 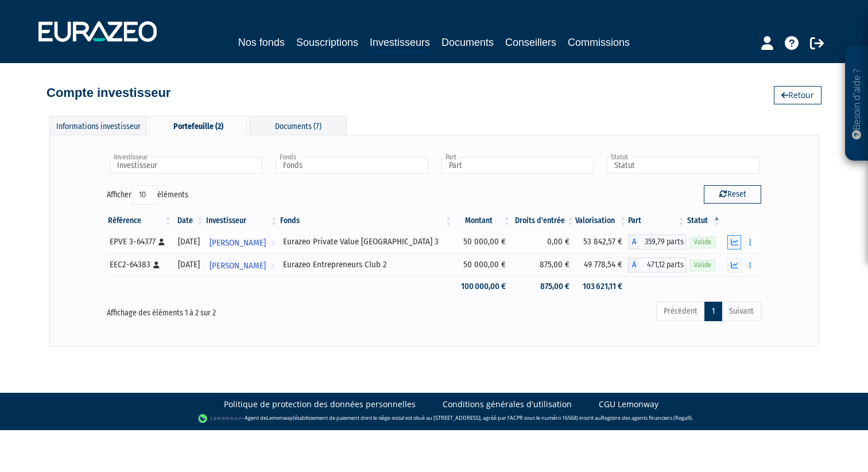 I want to click on label: Afficher éléments, so click(x=147, y=195).